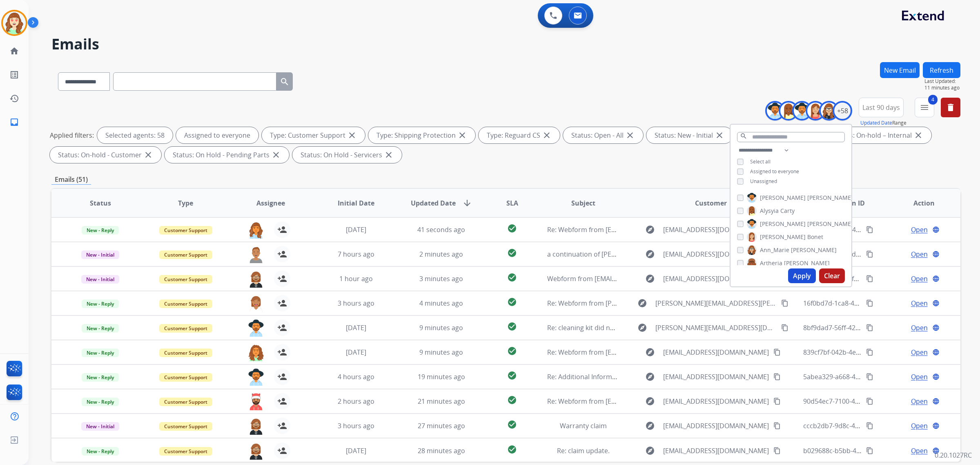 This screenshot has width=980, height=465. Describe the element at coordinates (864, 352) in the screenshot. I see `span: 839cf7bf-042b-4eb2-a343-1812788fe23e` at that location.